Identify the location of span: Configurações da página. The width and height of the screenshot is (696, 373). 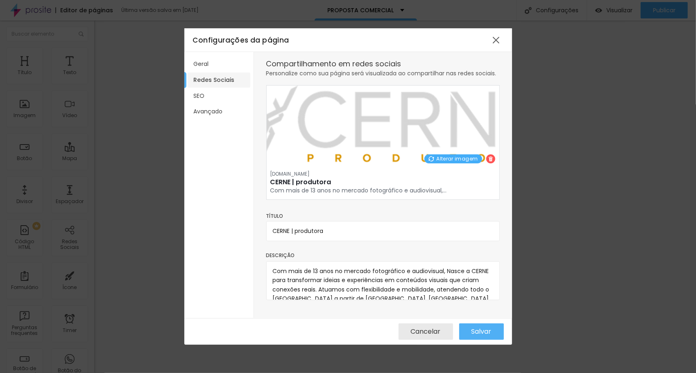
(241, 40).